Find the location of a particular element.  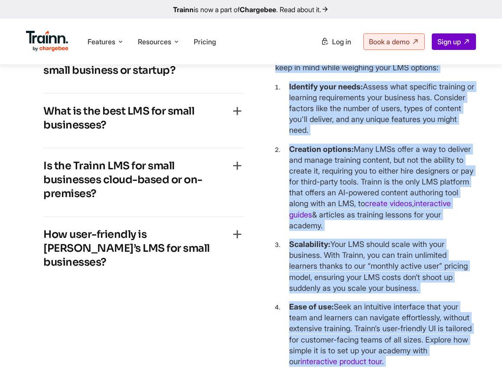

span: Pricing is located at coordinates (205, 42).